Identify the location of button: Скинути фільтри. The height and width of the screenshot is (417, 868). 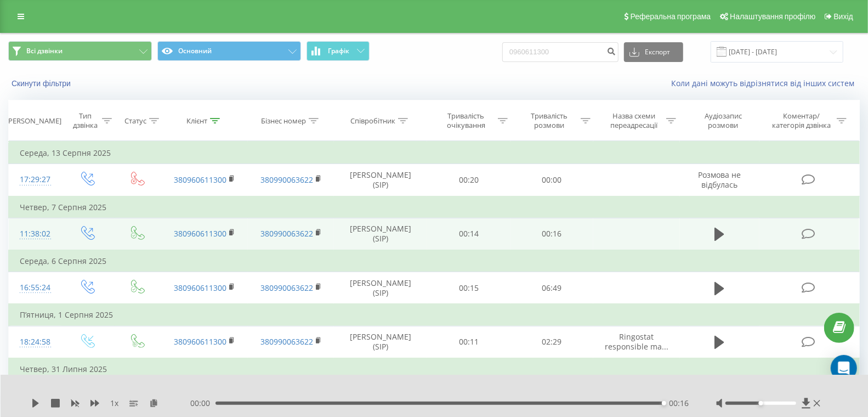
(42, 83).